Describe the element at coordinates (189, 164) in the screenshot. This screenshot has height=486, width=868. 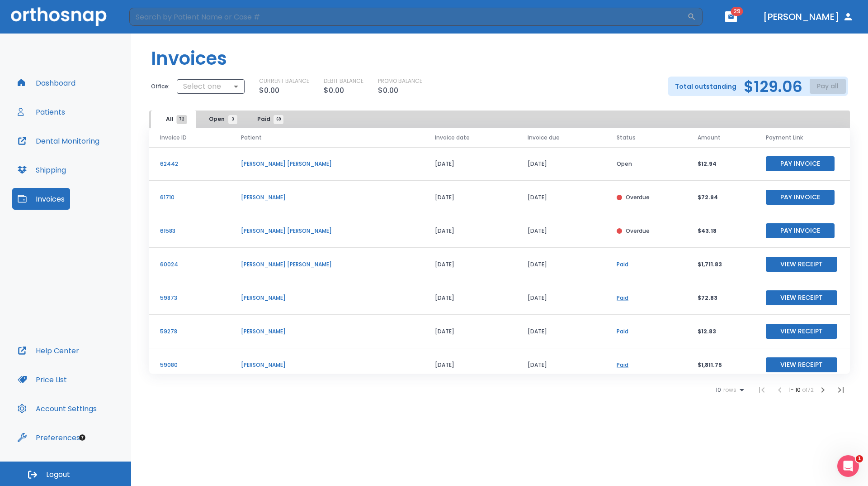
I see `p: 62442` at that location.